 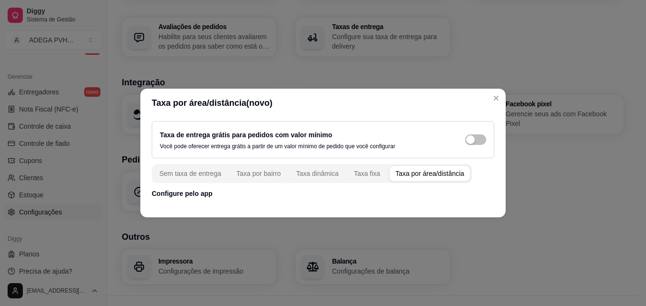 I want to click on div: Taxa fixa, so click(x=367, y=173).